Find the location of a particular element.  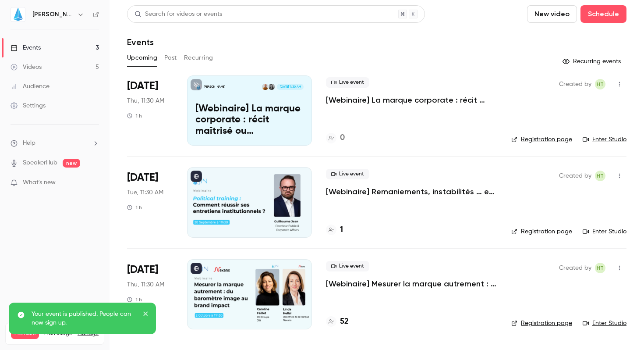

div: Sep 25 Thu, 11:30 AM (Europe/Paris) is located at coordinates (150, 110).